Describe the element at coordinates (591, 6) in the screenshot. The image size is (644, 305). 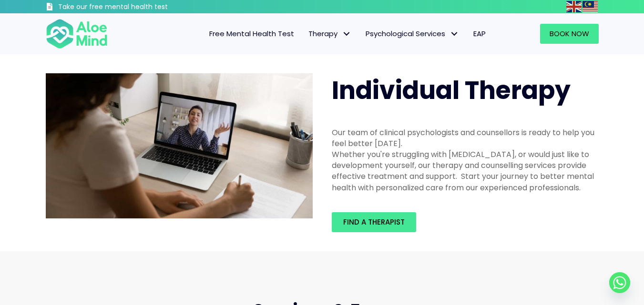
I see `img: ms` at that location.